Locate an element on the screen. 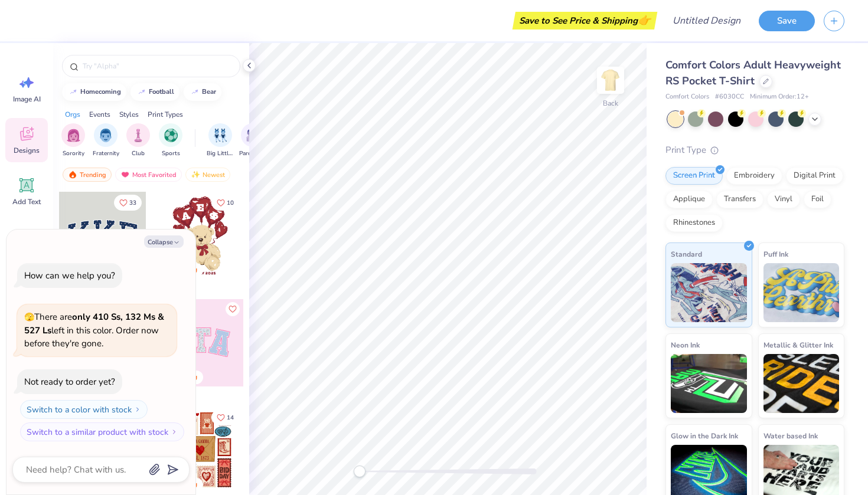  span: Fraternity is located at coordinates (105, 153).